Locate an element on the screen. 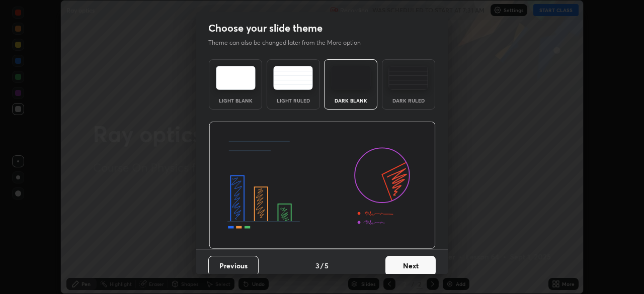 The height and width of the screenshot is (294, 644). h4: 3 is located at coordinates (317, 266).